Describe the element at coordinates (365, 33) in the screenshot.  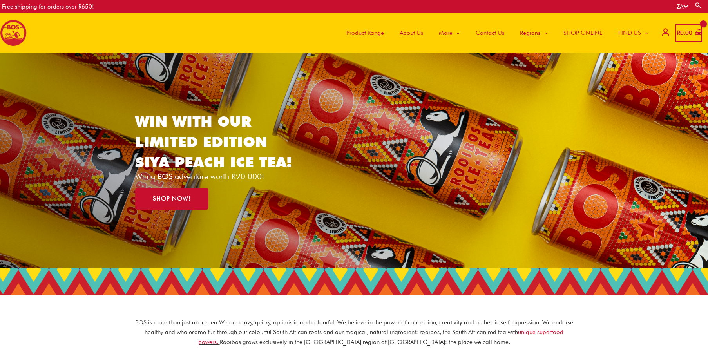
I see `a: Product Range` at that location.